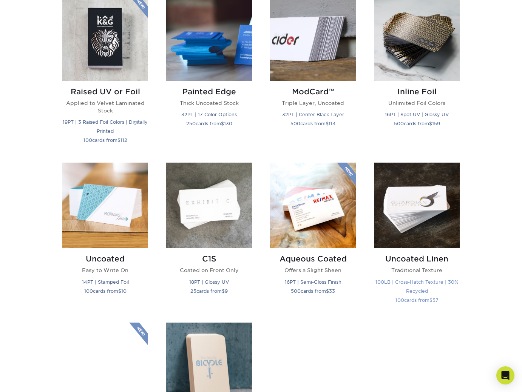 The width and height of the screenshot is (522, 392). I want to click on a: Aqueous Coated Business Cards Aqueous Coated Offers a Slight Sheen 16PT | Semi-Gloss Finish 500ca..., so click(313, 238).